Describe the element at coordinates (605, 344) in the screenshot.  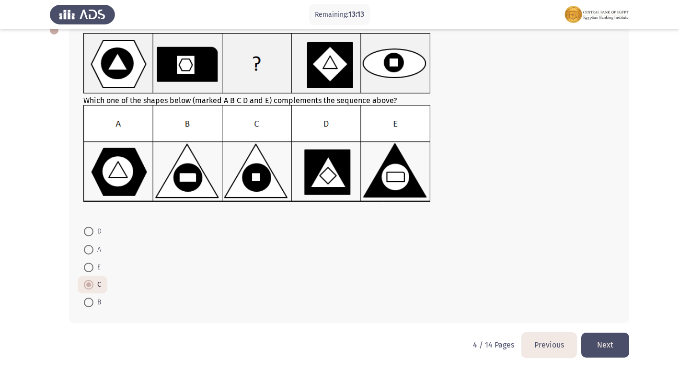
I see `button: load next page` at that location.